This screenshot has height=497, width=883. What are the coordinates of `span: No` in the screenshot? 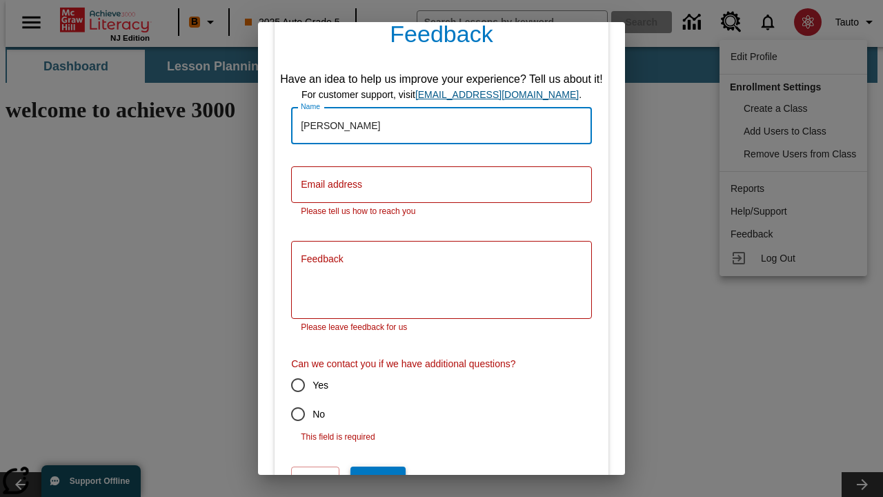 It's located at (319, 414).